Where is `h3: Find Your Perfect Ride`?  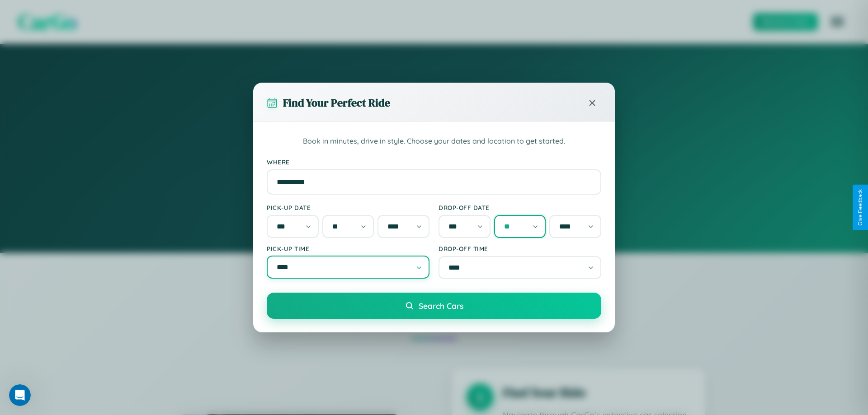 h3: Find Your Perfect Ride is located at coordinates (337, 103).